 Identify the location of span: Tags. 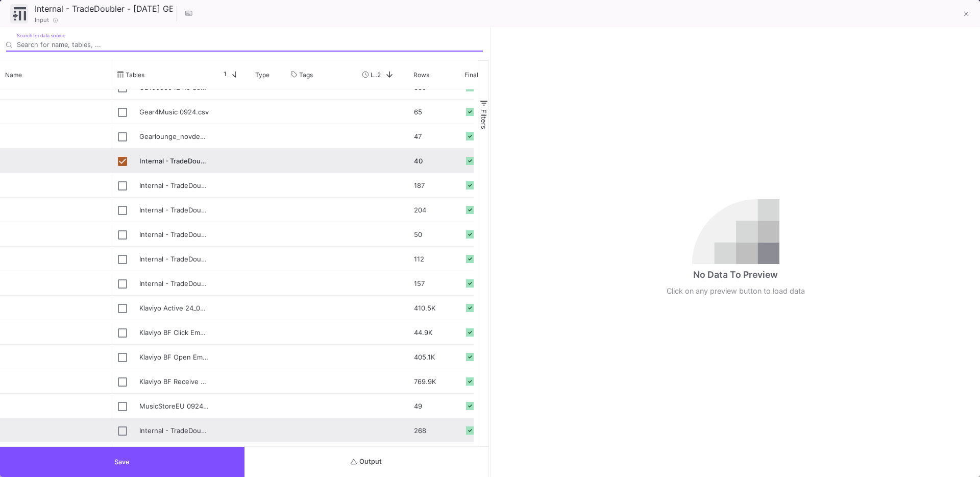
(305, 74).